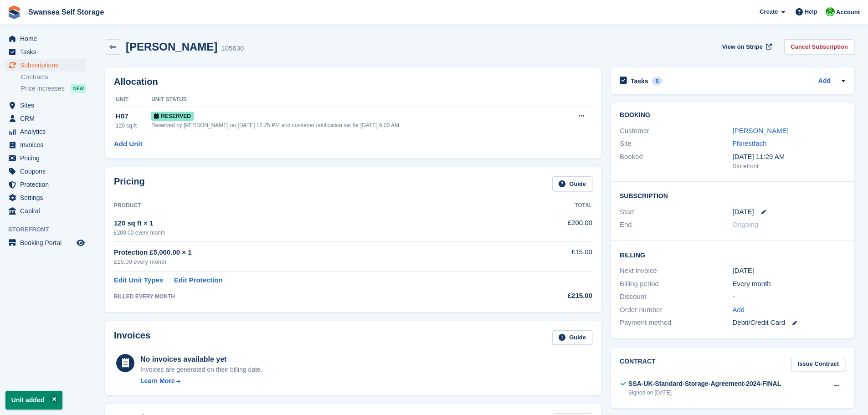 The image size is (868, 415). Describe the element at coordinates (638, 364) in the screenshot. I see `h2: Contract` at that location.